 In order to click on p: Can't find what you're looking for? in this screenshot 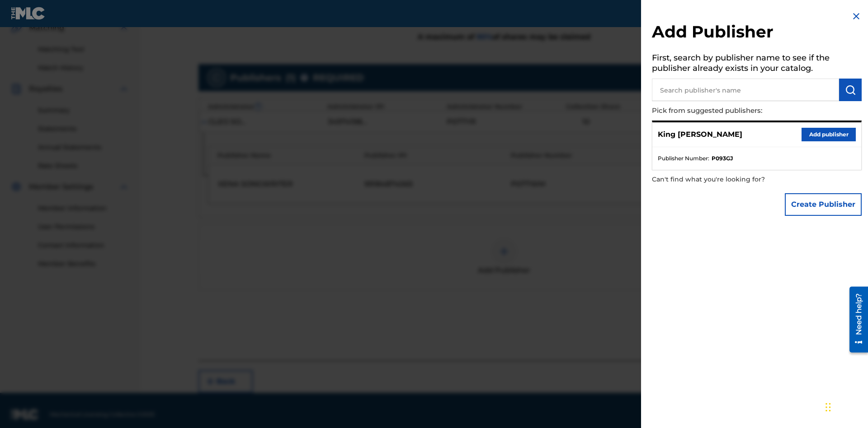, I will do `click(732, 179)`.